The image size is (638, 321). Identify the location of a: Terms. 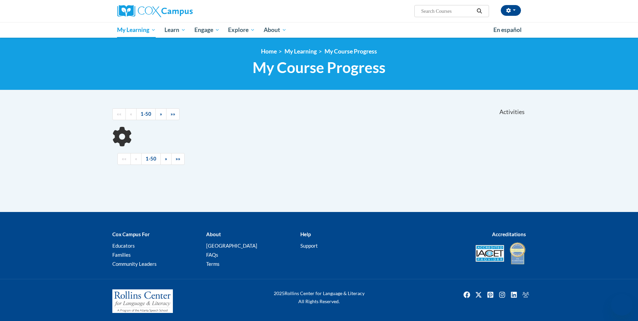
(213, 264).